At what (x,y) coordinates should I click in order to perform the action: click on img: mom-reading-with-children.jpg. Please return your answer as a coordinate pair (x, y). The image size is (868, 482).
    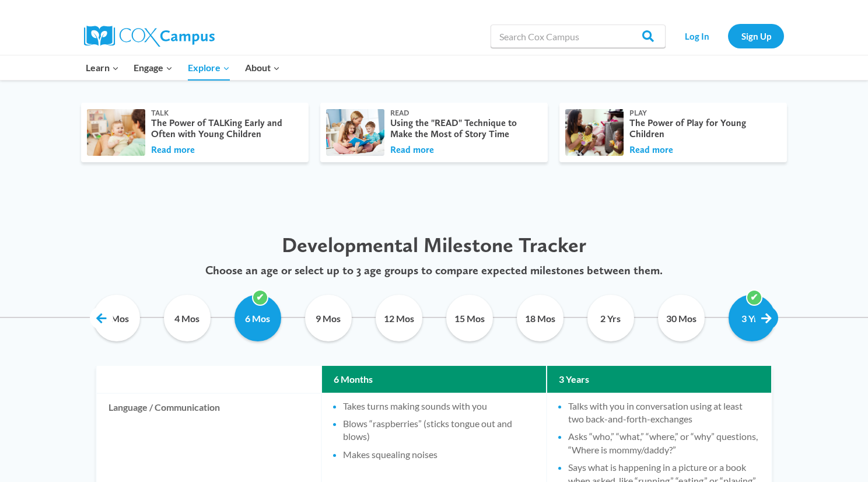
    Looking at the image, I should click on (356, 132).